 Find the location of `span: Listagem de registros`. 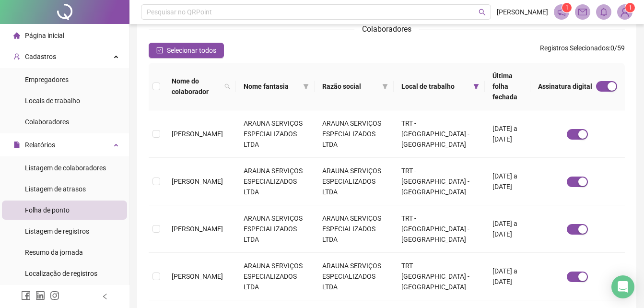

span: Listagem de registros is located at coordinates (57, 231).